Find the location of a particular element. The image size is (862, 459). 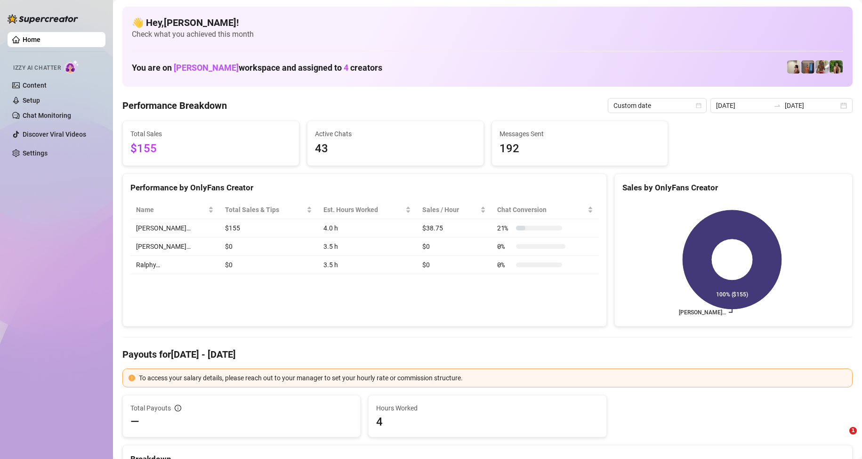

th: Total Sales & Tips is located at coordinates (268, 209).